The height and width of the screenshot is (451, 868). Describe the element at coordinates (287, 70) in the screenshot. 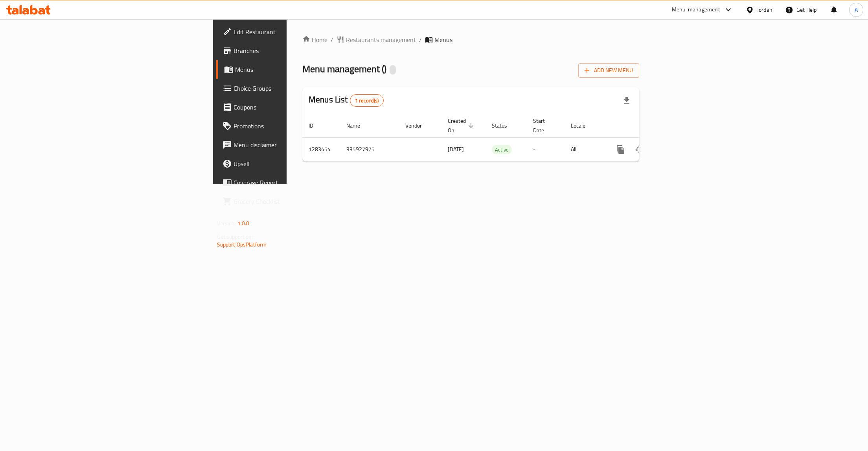

I see `a: Menus` at that location.